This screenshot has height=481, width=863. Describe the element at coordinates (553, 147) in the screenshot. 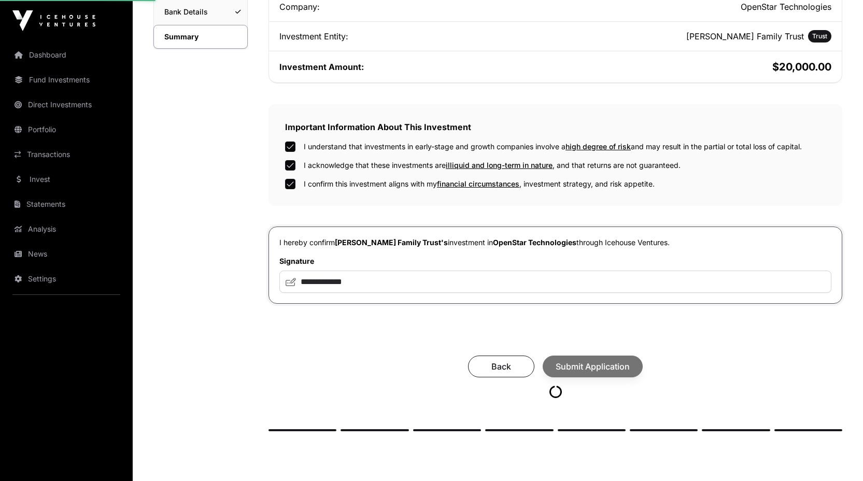

I see `label: I understand that investments in early-stage and growth companies involve a and may result in the...` at that location.